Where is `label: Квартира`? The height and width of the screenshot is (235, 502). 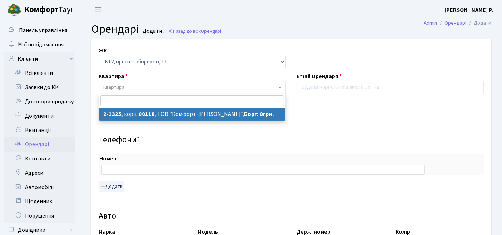 label: Квартира is located at coordinates (113, 76).